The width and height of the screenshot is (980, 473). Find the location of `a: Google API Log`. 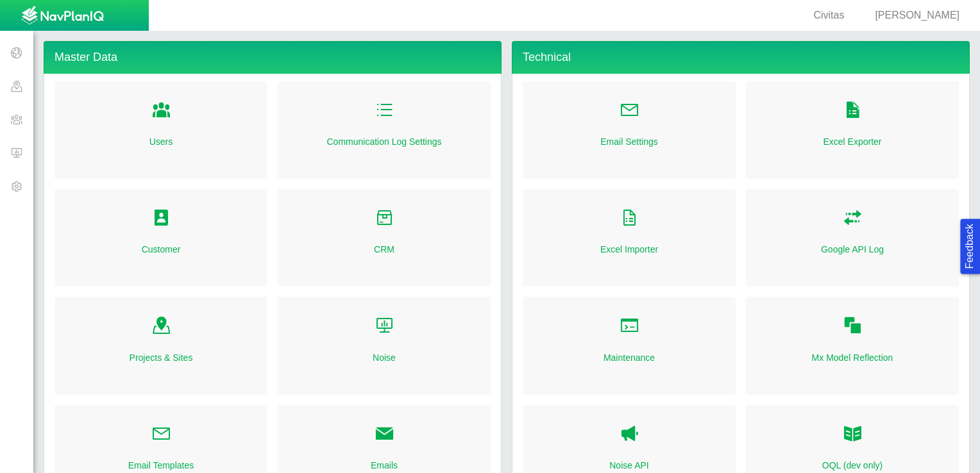

a: Google API Log is located at coordinates (852, 249).